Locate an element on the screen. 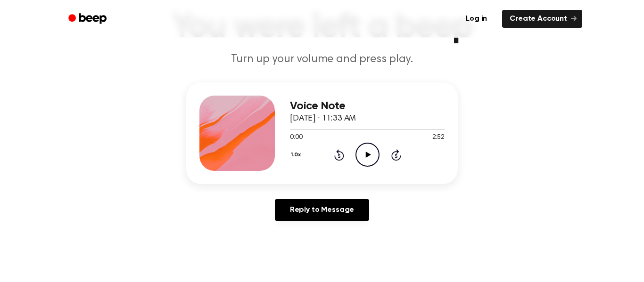  a: Log in is located at coordinates (476, 19).